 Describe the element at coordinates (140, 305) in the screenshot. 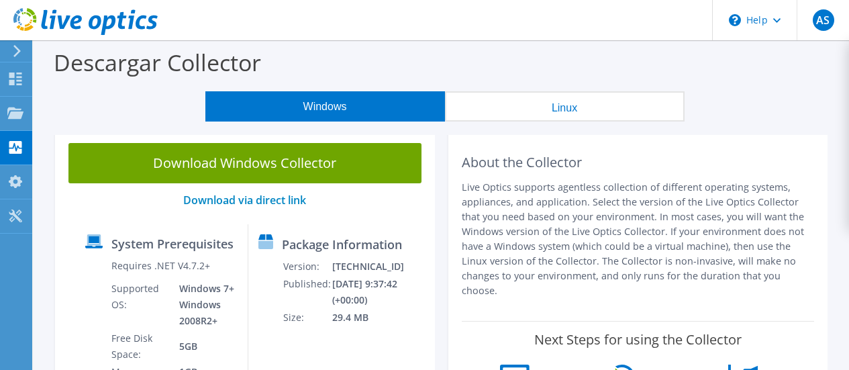

I see `td: Supported OS:` at that location.